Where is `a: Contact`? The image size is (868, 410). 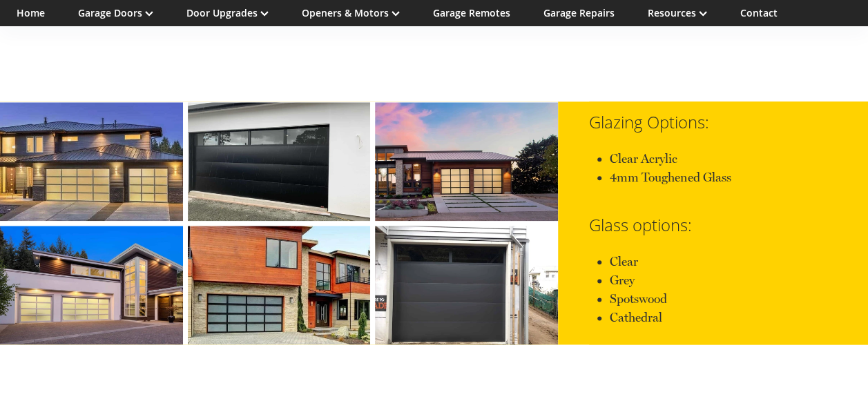 a: Contact is located at coordinates (759, 13).